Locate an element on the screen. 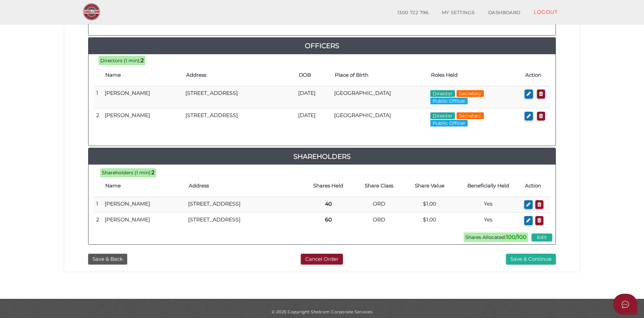 The image size is (644, 318). button: Open asap is located at coordinates (626, 305).